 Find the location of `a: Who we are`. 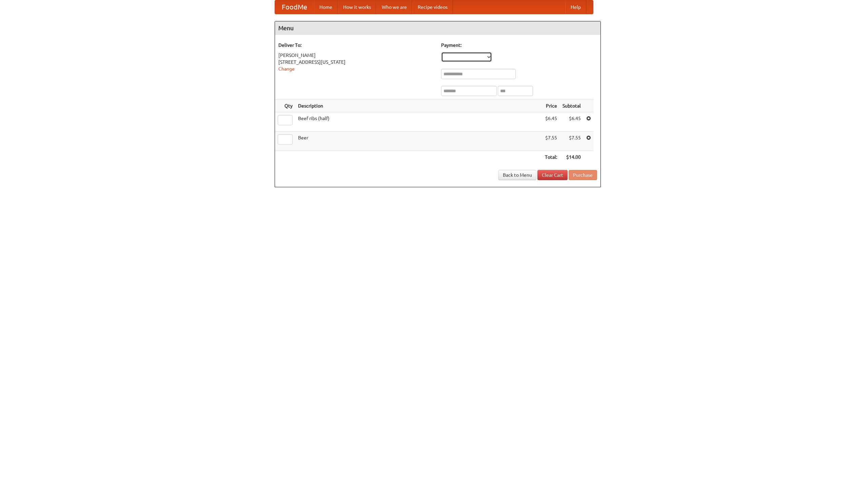

a: Who we are is located at coordinates (395, 7).